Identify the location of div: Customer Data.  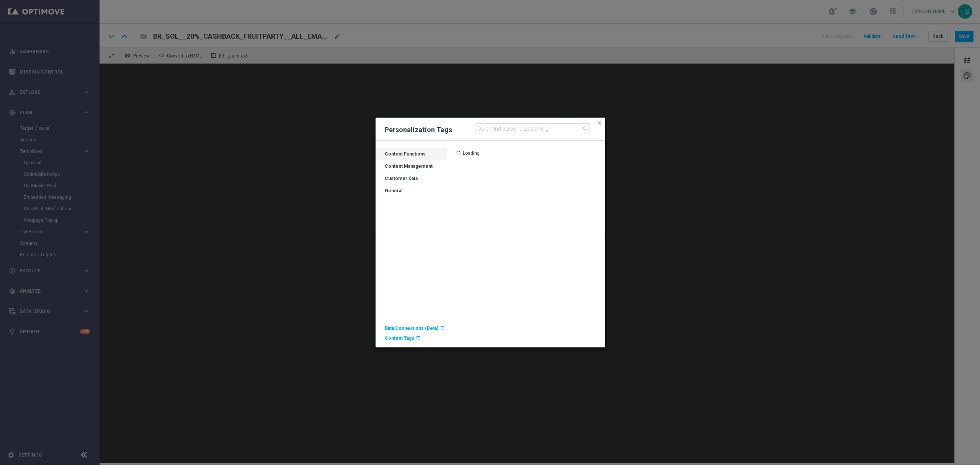
(411, 181).